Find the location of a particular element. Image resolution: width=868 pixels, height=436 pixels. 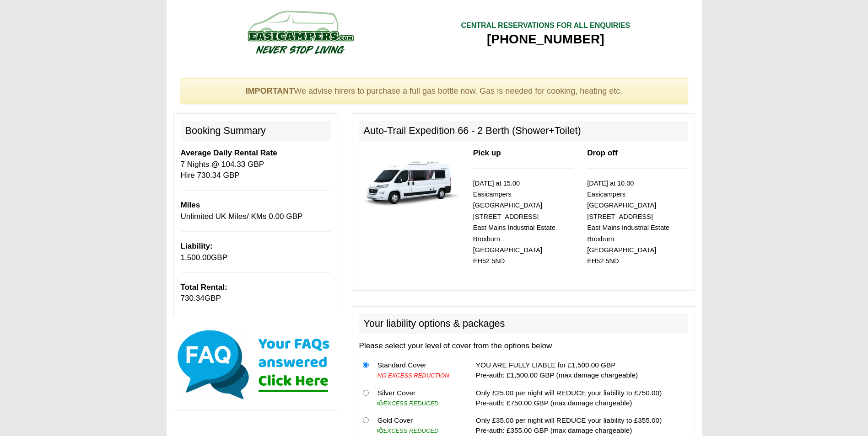

b: Pick up is located at coordinates (487, 153).